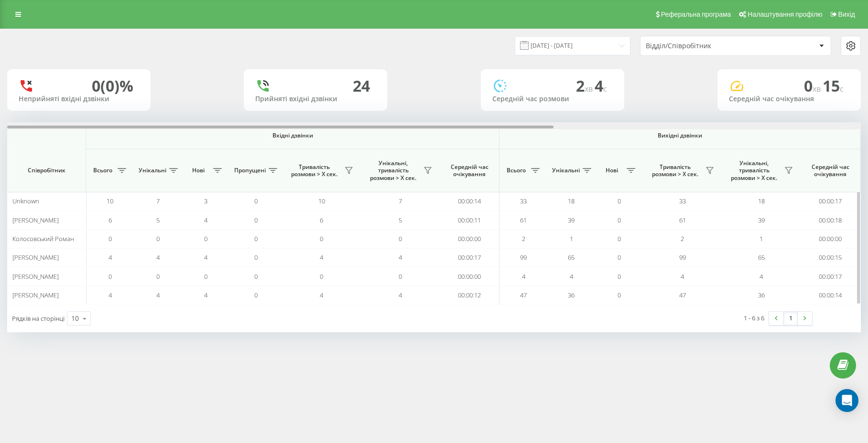 This screenshot has width=868, height=443. I want to click on span: Співробітник, so click(46, 170).